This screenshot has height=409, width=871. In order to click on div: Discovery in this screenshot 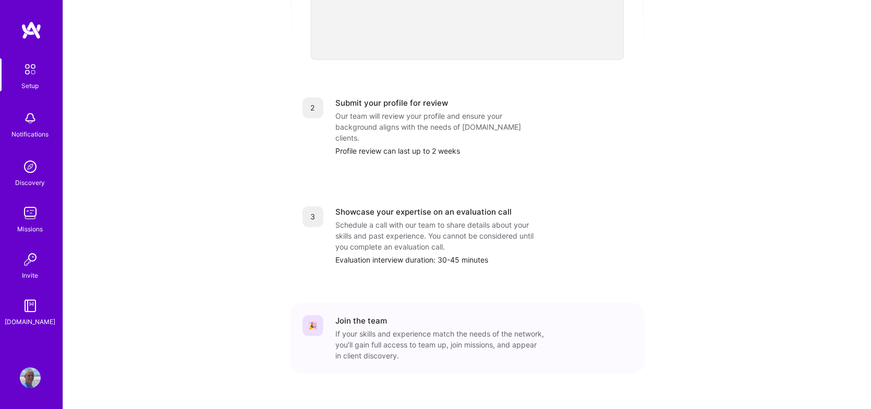, I will do `click(30, 183)`.